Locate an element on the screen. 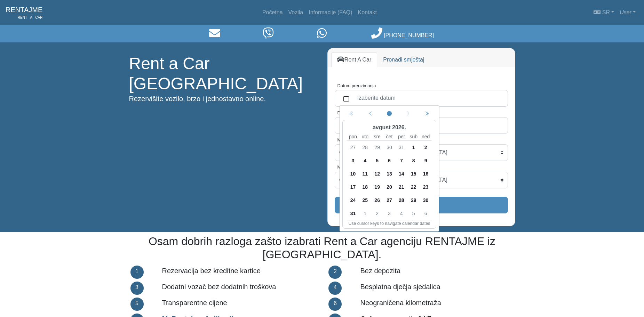  div: sreda, 12. avgust 2026. is located at coordinates (377, 174).